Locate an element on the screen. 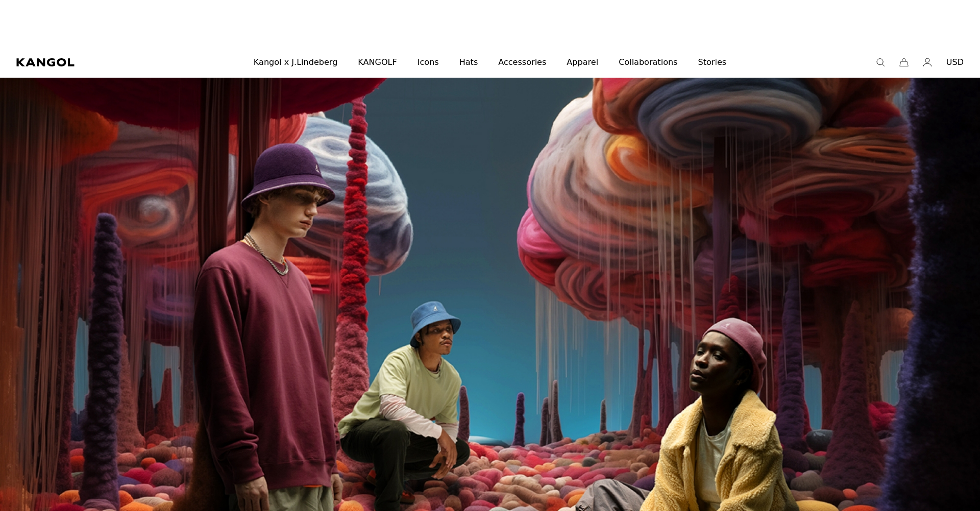 This screenshot has height=511, width=980. span: Hats is located at coordinates (469, 62).